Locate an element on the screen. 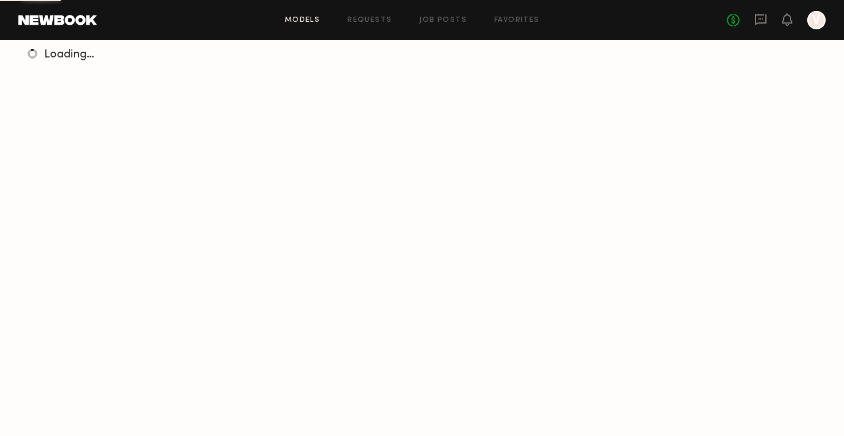  a: Favorites is located at coordinates (517, 20).